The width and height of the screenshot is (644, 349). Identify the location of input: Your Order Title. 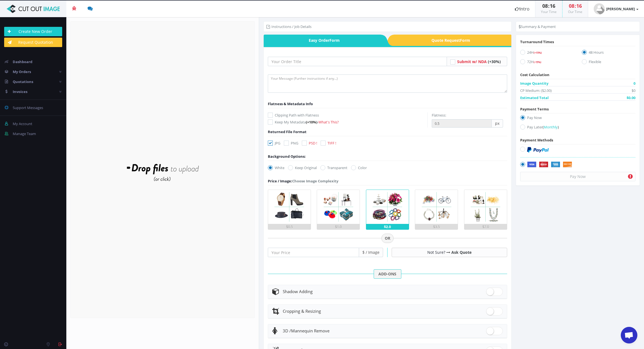
(357, 61).